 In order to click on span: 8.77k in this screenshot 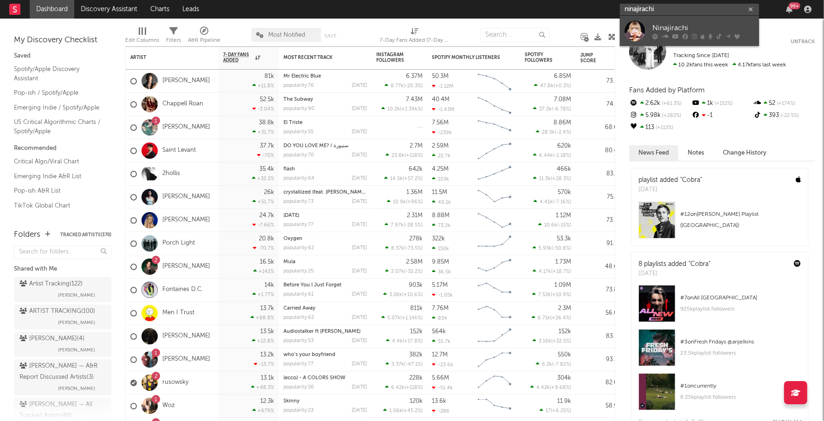, I will do `click(397, 86)`.